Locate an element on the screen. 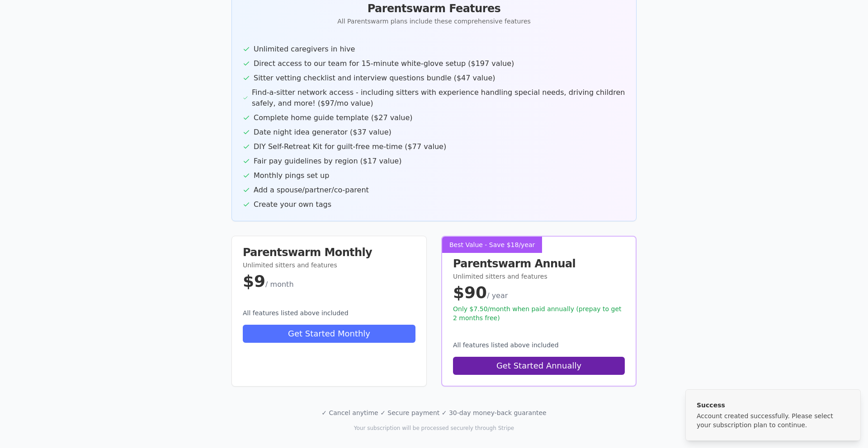 The width and height of the screenshot is (868, 448). span: Sitter vetting checklist and interview questions bundle ($47 value) is located at coordinates (375, 78).